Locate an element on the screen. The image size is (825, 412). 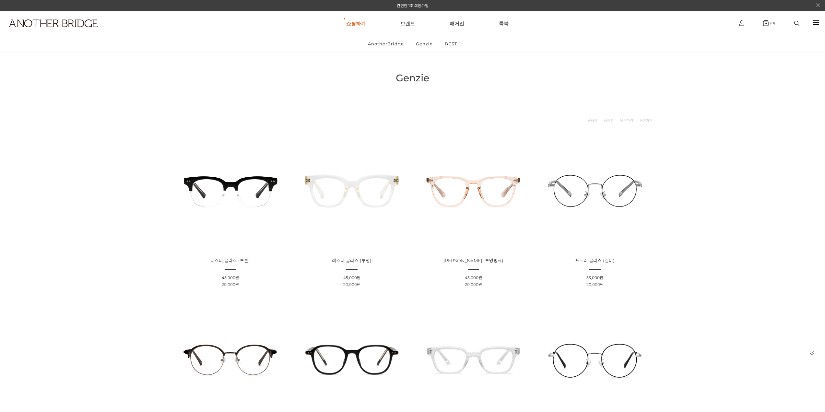
a: 룩북 is located at coordinates (504, 23).